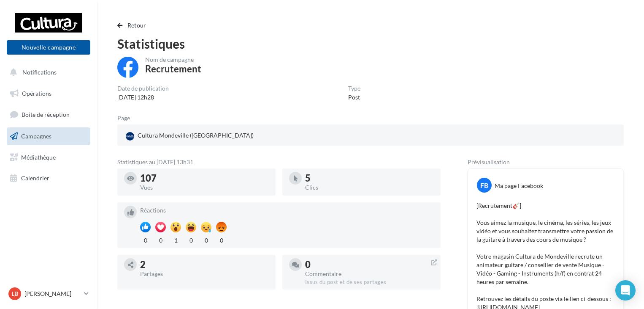  Describe the element at coordinates (369, 178) in the screenshot. I see `div: 5` at that location.